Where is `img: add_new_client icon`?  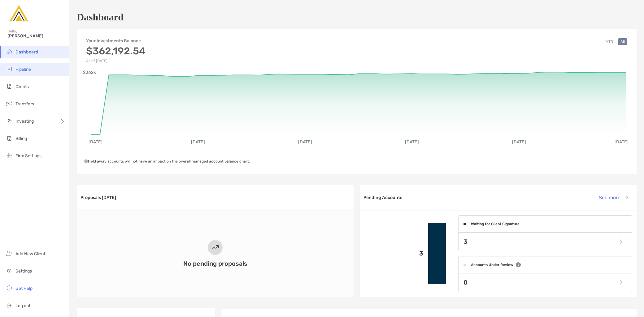
img: add_new_client icon is located at coordinates (9, 254).